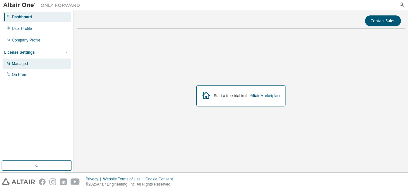  What do you see at coordinates (26, 40) in the screenshot?
I see `div: Company Profile` at bounding box center [26, 40].